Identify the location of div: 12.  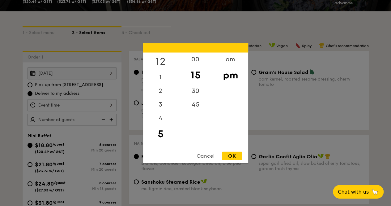
(160, 61).